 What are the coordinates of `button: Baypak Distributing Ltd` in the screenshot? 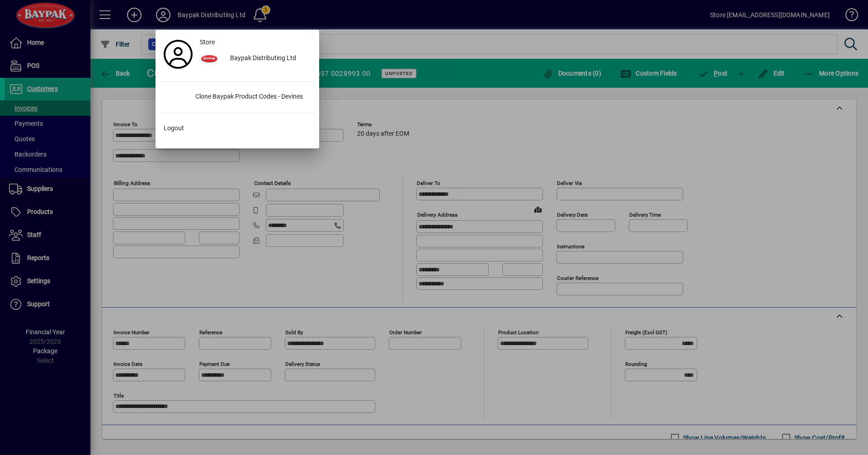 It's located at (255, 59).